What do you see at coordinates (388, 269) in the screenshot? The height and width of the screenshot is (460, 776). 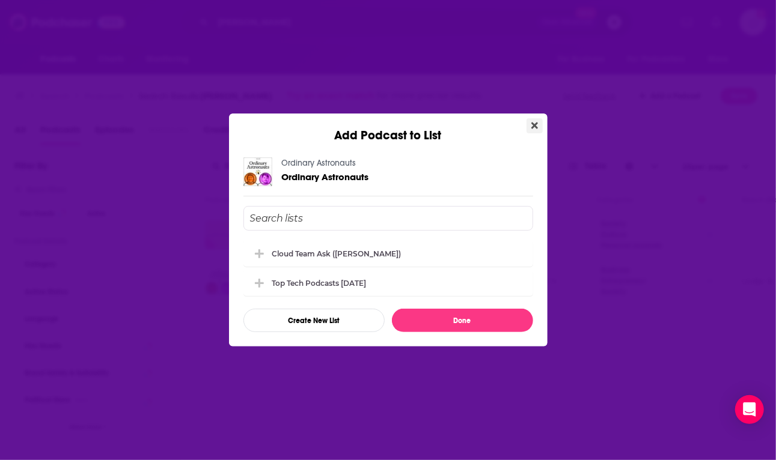 I see `div: Add Podcast To List` at bounding box center [388, 269].